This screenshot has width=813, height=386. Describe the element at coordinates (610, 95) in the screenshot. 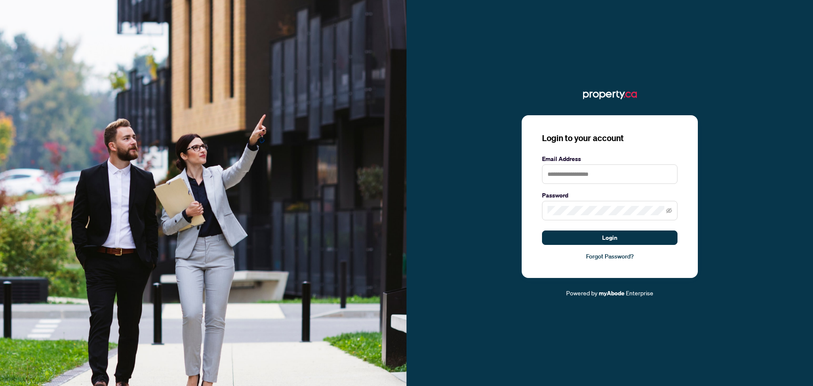

I see `img: ma-logo` at that location.